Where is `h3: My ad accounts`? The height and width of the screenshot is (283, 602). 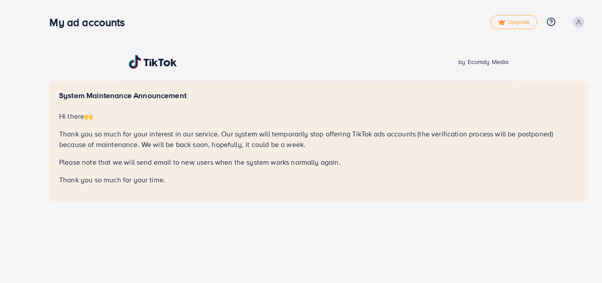 h3: My ad accounts is located at coordinates (90, 22).